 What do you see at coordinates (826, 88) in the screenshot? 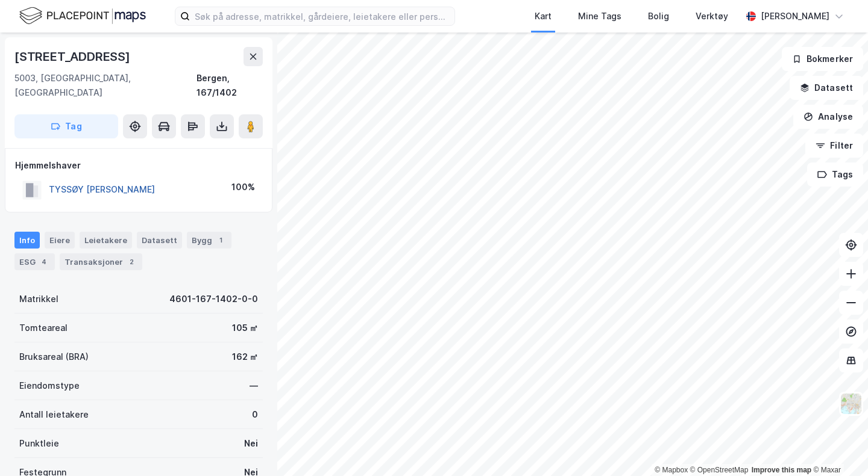
I see `button: Datasett` at bounding box center [826, 88].